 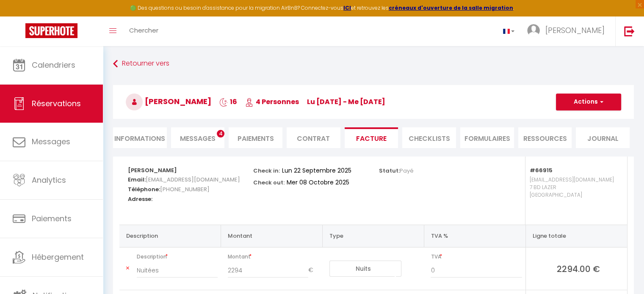 I want to click on span: 2294.00 €, so click(x=578, y=269).